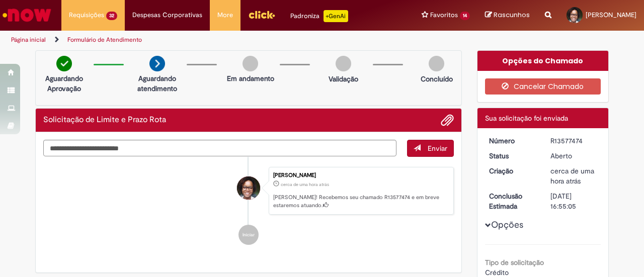  What do you see at coordinates (87, 15) in the screenshot?
I see `span: Requisições` at bounding box center [87, 15].